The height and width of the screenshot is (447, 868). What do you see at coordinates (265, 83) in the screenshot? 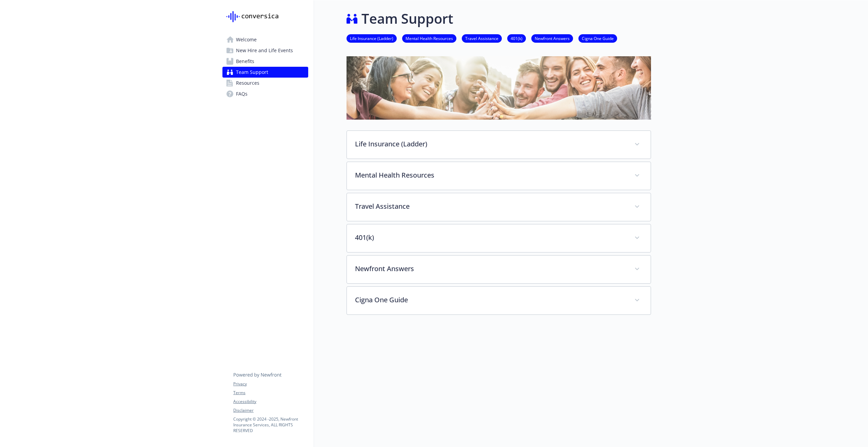
I see `a: Resources` at bounding box center [265, 83].